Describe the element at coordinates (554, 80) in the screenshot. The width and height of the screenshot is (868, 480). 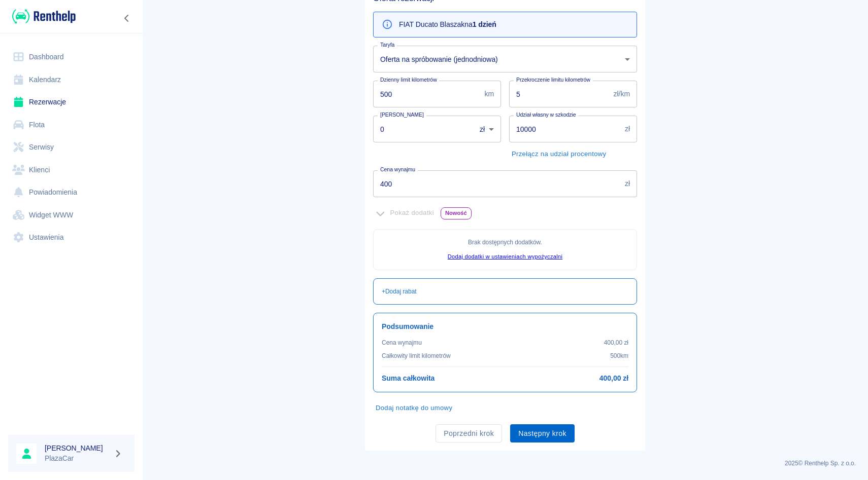
I see `label: Przekroczenie limitu kilometrów` at that location.